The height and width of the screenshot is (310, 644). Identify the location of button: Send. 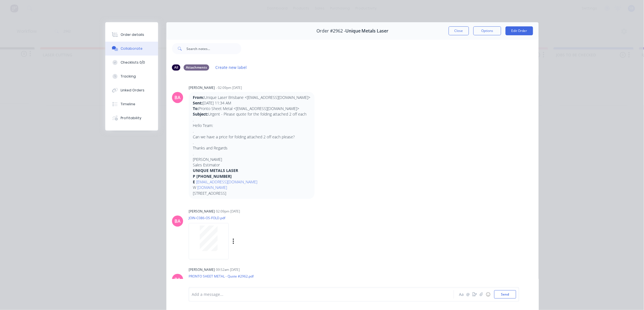
(505, 295).